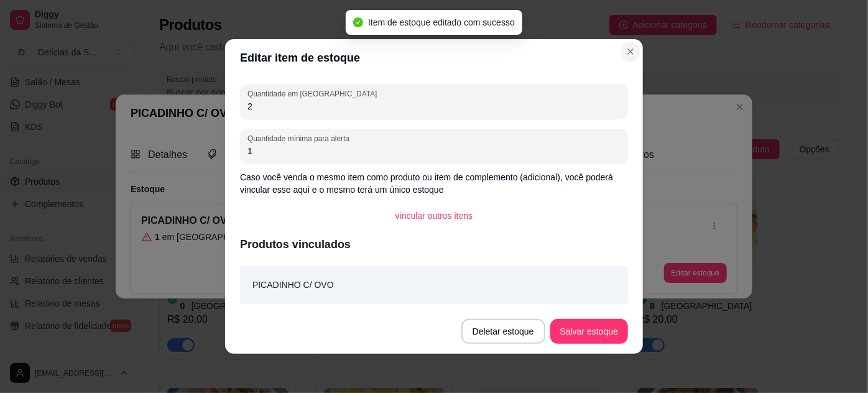 The height and width of the screenshot is (393, 868). I want to click on header: Editar item de estoque, so click(434, 57).